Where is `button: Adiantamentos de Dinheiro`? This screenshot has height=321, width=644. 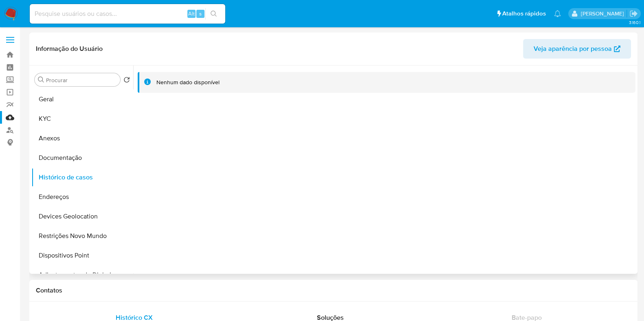
button: Adiantamentos de Dinheiro is located at coordinates (82, 275).